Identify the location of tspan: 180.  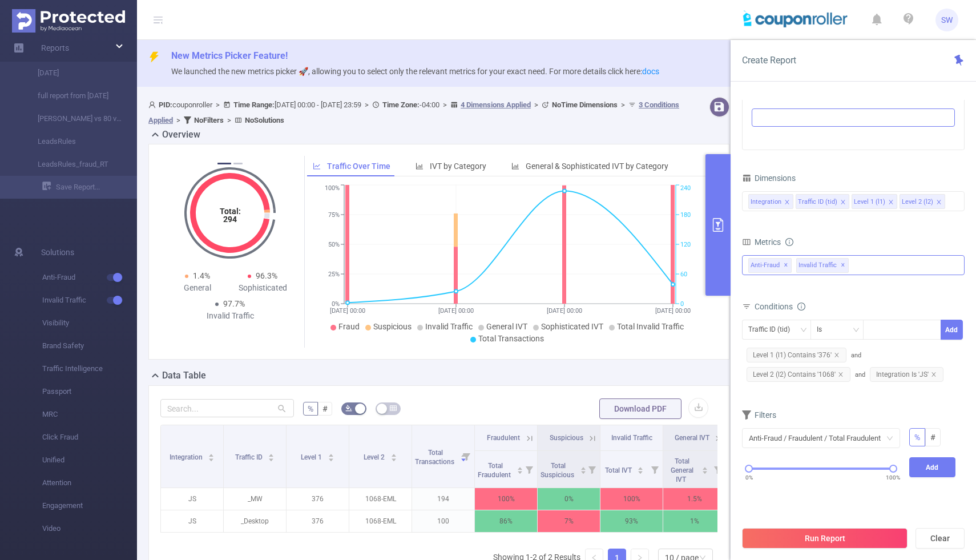
(686, 214).